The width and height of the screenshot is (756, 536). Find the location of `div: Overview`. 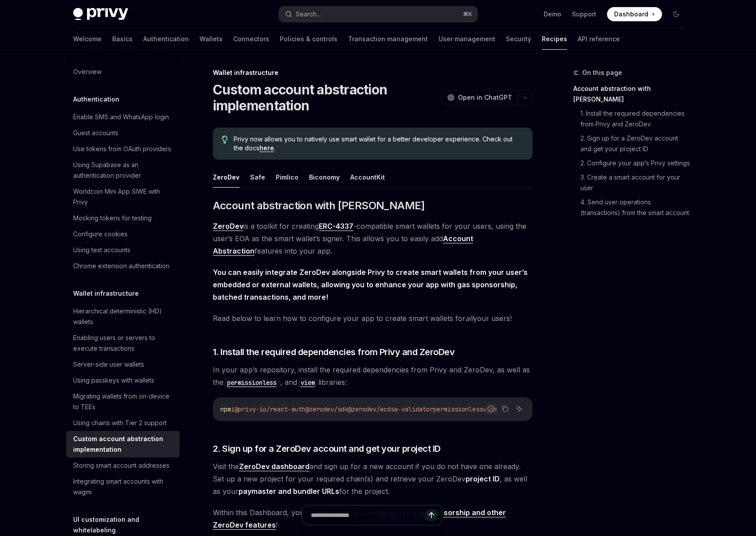

div: Overview is located at coordinates (88, 72).